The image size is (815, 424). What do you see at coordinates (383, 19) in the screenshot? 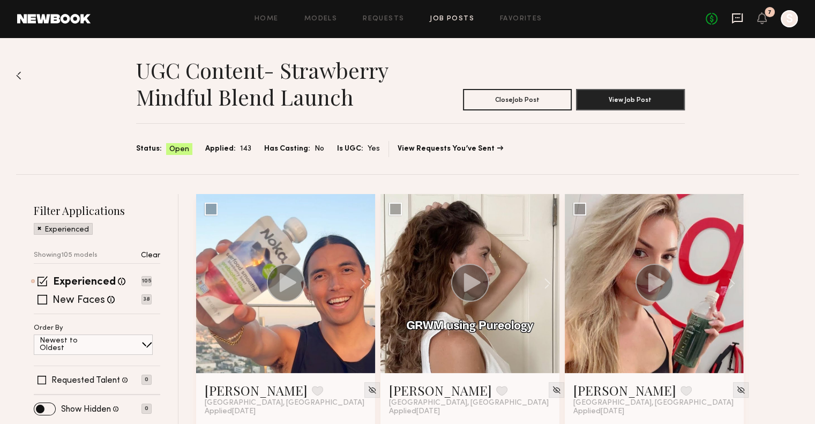
I see `a: Requests` at bounding box center [383, 19].